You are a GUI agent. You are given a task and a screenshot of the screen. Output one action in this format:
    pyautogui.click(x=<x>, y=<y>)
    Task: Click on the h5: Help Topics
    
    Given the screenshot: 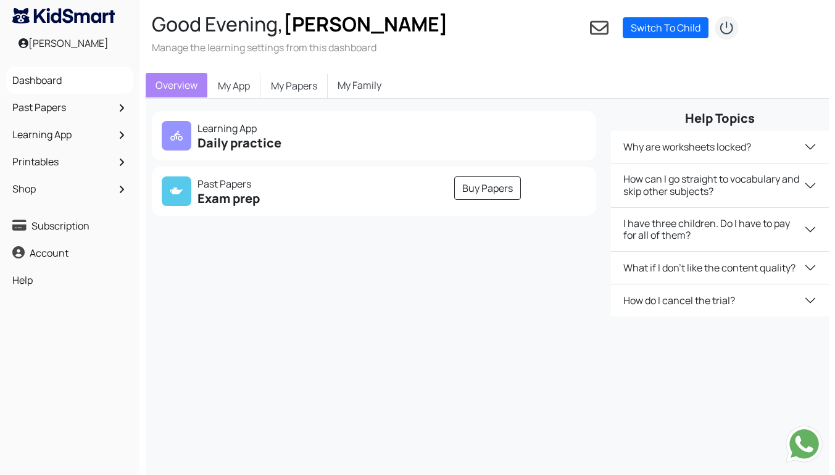 What is the action you would take?
    pyautogui.click(x=719, y=118)
    